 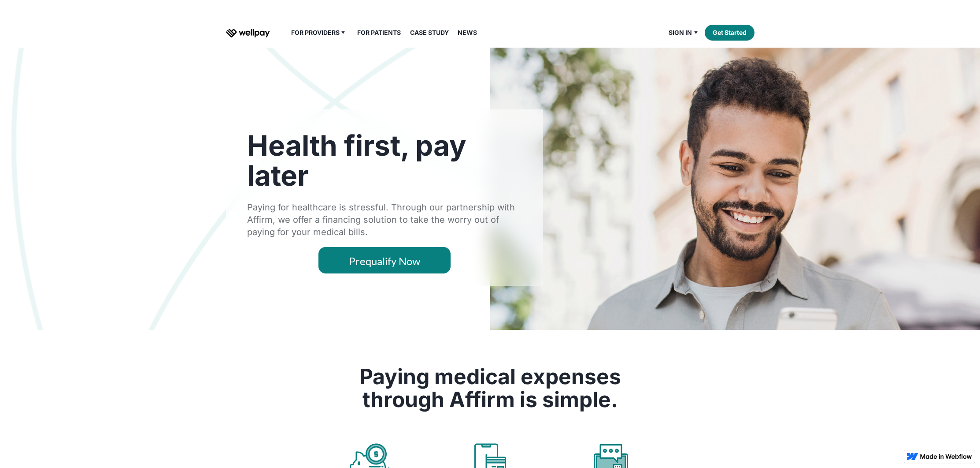 I want to click on a: Get Started, so click(x=729, y=32).